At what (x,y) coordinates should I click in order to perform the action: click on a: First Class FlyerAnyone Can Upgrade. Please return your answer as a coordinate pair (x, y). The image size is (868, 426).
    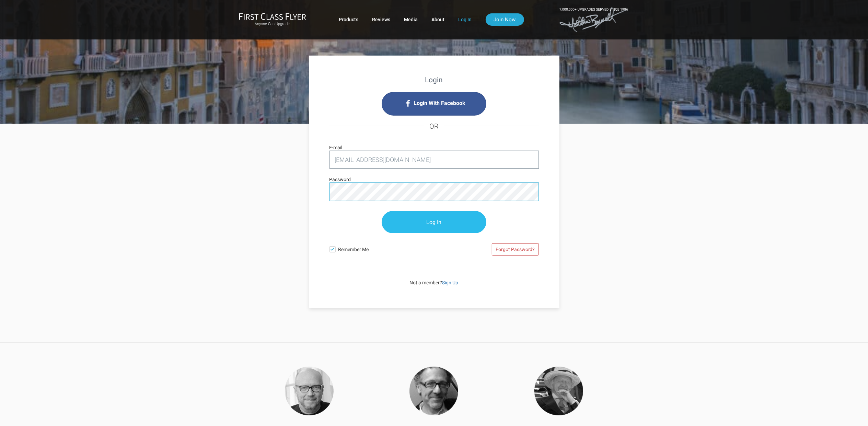
    Looking at the image, I should click on (273, 20).